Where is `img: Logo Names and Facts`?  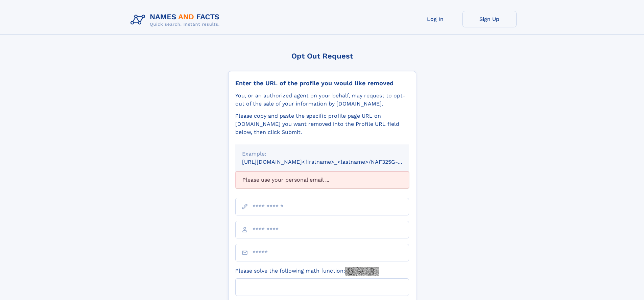 img: Logo Names and Facts is located at coordinates (176, 20).